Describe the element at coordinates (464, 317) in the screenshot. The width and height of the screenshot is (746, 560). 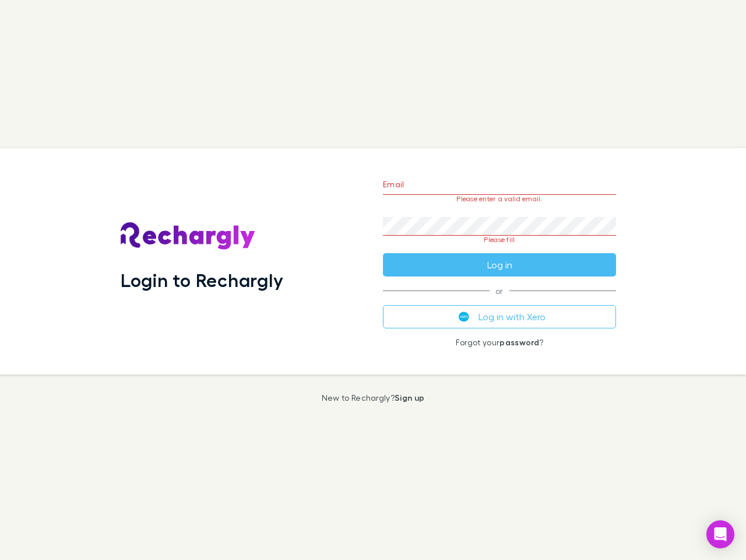
I see `img: Xero's logo` at that location.